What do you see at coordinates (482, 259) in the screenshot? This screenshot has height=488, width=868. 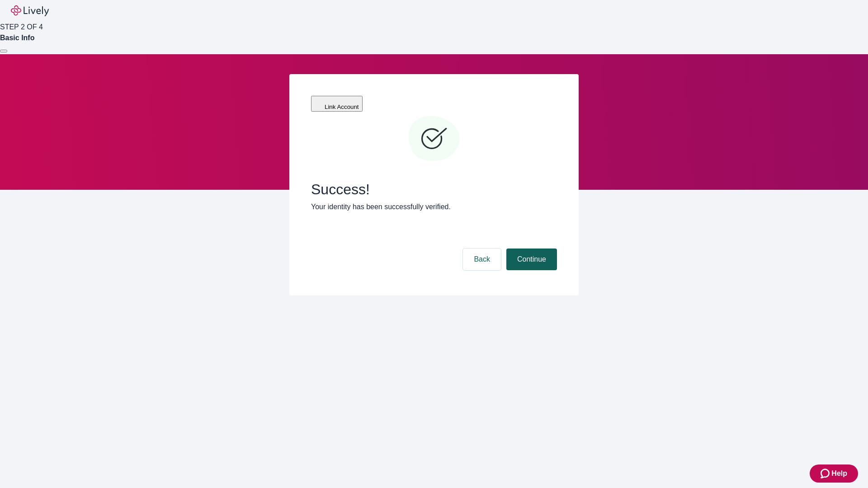 I see `button: Back` at bounding box center [482, 259].